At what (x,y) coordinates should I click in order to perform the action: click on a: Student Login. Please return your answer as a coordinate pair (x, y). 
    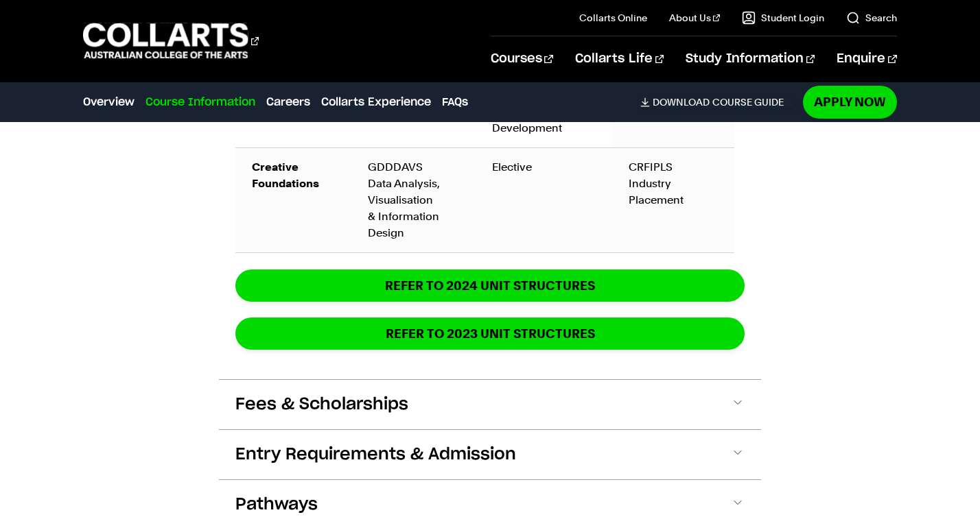
    Looking at the image, I should click on (783, 18).